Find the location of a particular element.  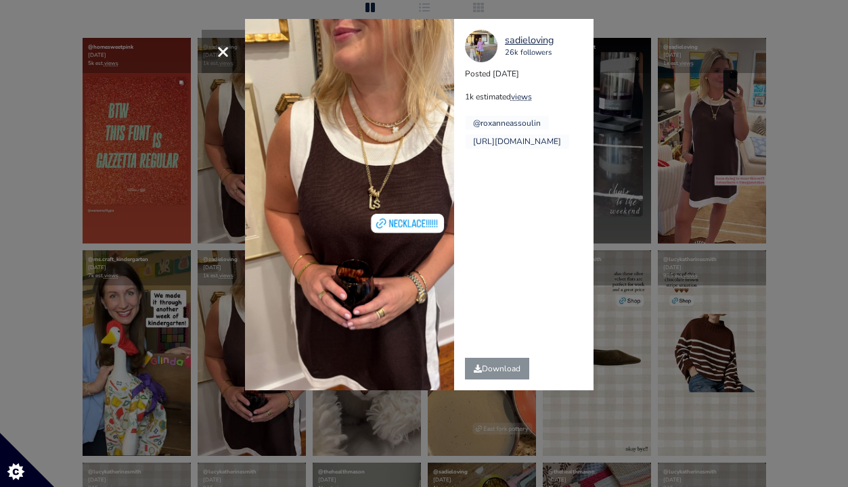

a: Download is located at coordinates (497, 369).